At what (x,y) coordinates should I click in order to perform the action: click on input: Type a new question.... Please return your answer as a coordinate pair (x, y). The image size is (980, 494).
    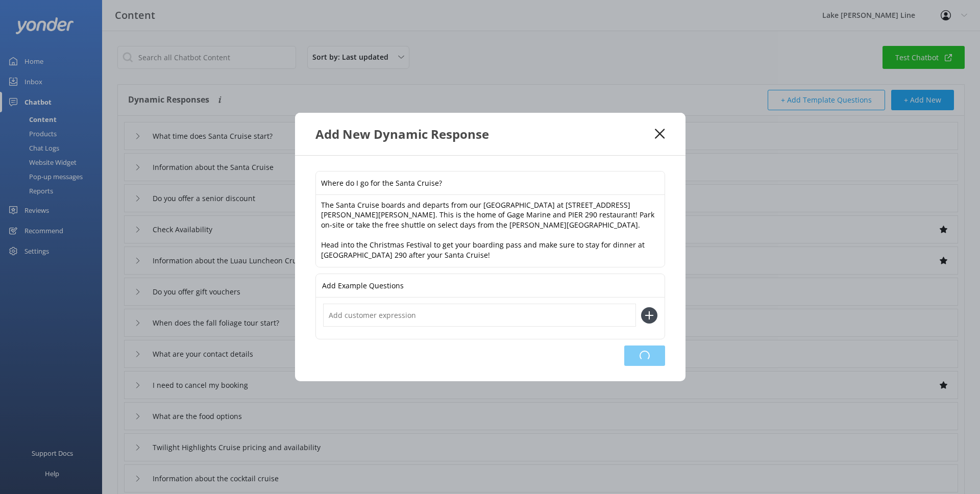
    Looking at the image, I should click on (490, 183).